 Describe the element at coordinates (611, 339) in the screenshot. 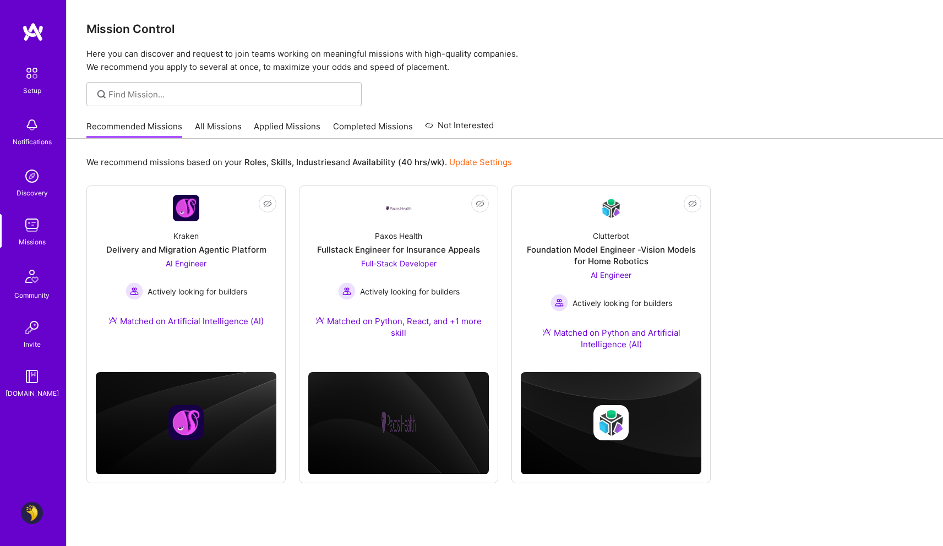

I see `div: Matched on Python and Artificial Intelligence (AI)` at that location.